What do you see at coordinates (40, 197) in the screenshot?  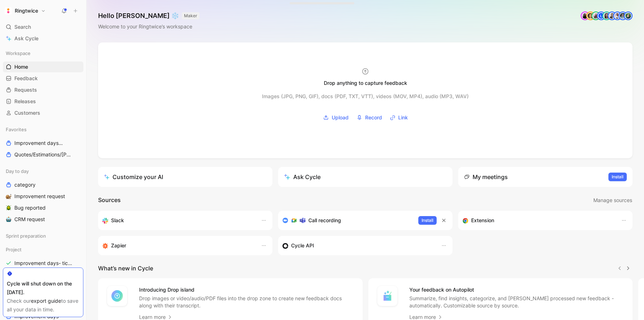 I see `span: Improvement request` at bounding box center [40, 197].